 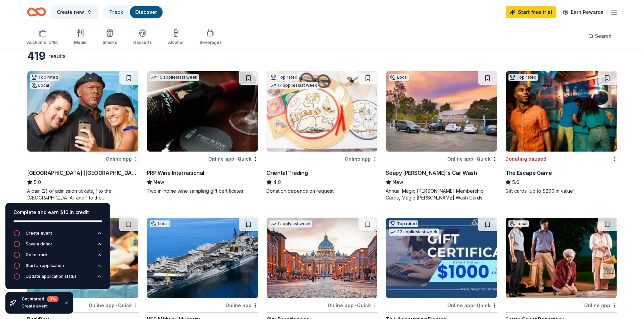 I want to click on button: Beverages, so click(x=210, y=37).